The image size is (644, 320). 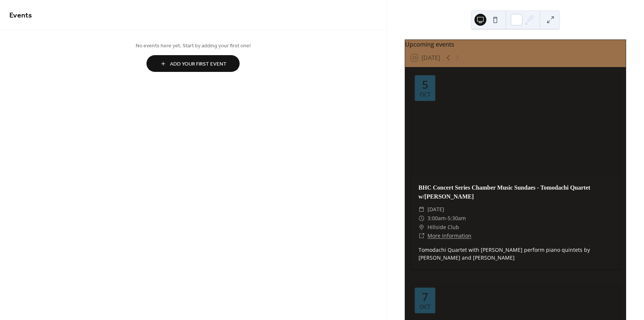 I want to click on a: More Information, so click(x=450, y=235).